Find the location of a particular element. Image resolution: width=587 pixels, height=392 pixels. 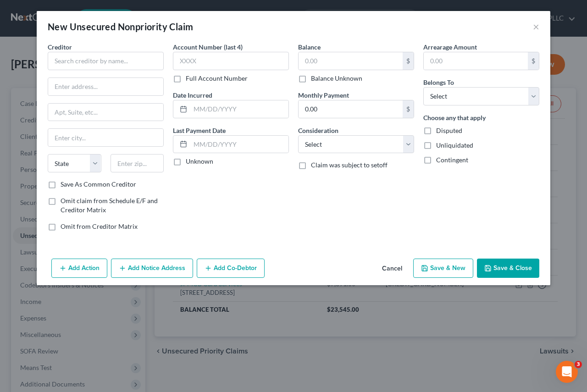

label: Balance Unknown is located at coordinates (336, 78).